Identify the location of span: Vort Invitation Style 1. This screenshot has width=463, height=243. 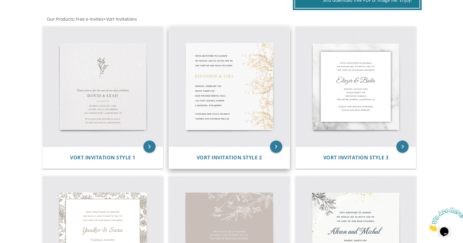
(103, 158).